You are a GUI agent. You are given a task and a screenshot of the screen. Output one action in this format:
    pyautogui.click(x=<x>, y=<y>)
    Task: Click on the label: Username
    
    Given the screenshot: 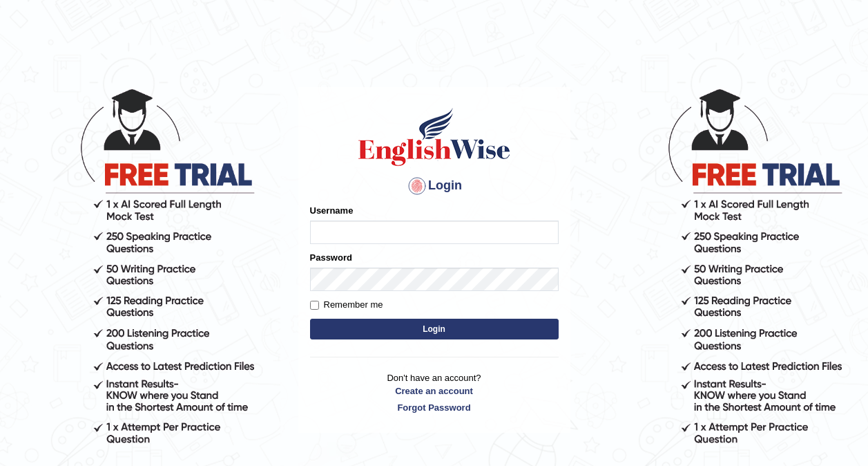 What is the action you would take?
    pyautogui.click(x=331, y=210)
    